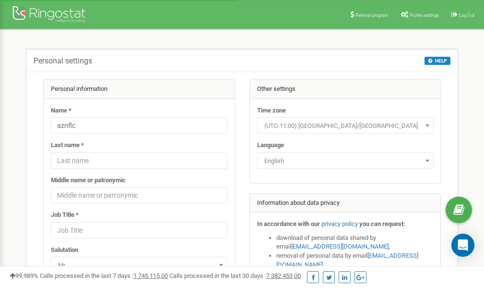 The width and height of the screenshot is (484, 288). Describe the element at coordinates (139, 230) in the screenshot. I see `input: Job Title` at that location.